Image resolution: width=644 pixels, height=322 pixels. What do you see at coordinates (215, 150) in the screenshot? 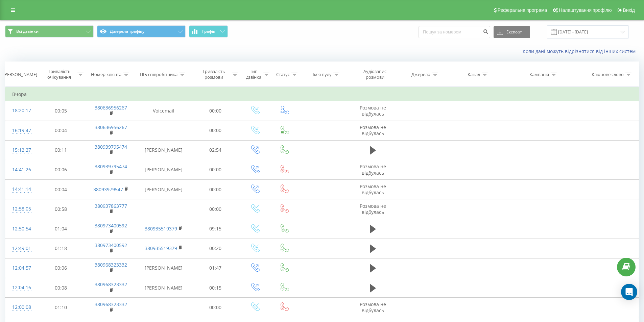
I see `td: 02:54` at bounding box center [215, 150].